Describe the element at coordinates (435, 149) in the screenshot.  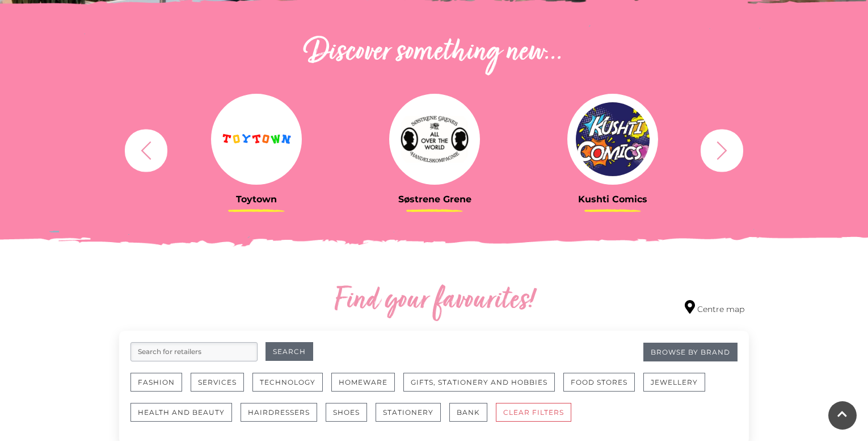
I see `a: Søstrene Grene` at that location.